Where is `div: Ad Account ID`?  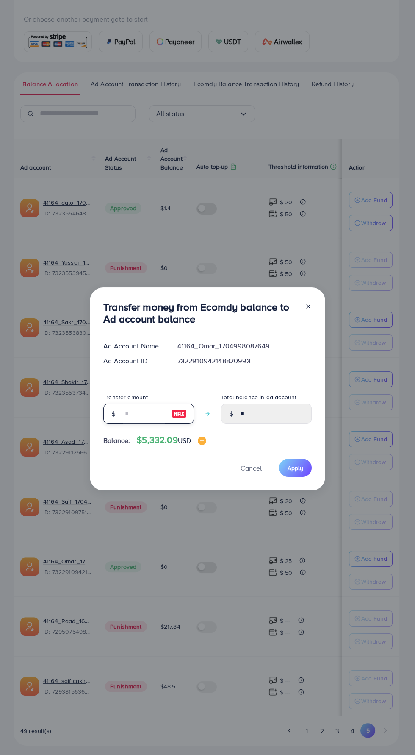
div: Ad Account ID is located at coordinates (133, 361).